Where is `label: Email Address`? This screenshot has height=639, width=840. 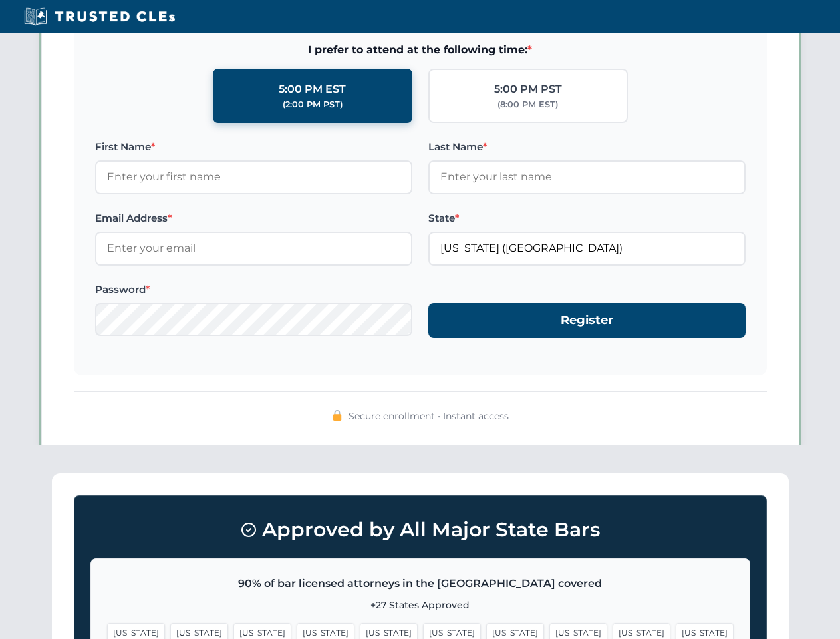 label: Email Address is located at coordinates (253, 219).